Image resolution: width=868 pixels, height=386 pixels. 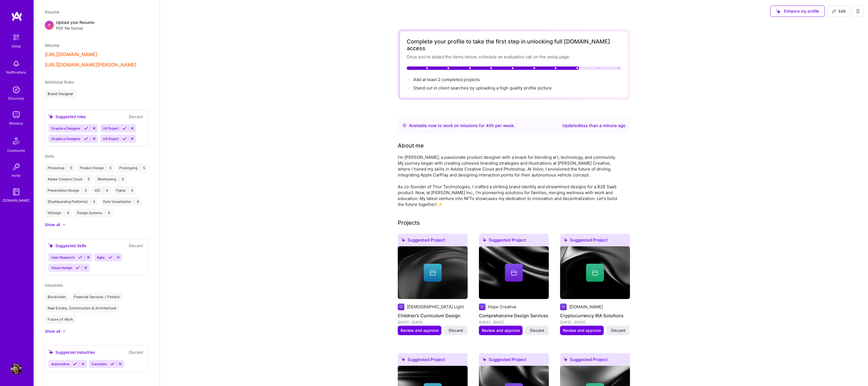 What do you see at coordinates (433, 315) in the screenshot?
I see `h4: Children's Curriculum Design` at bounding box center [433, 315].